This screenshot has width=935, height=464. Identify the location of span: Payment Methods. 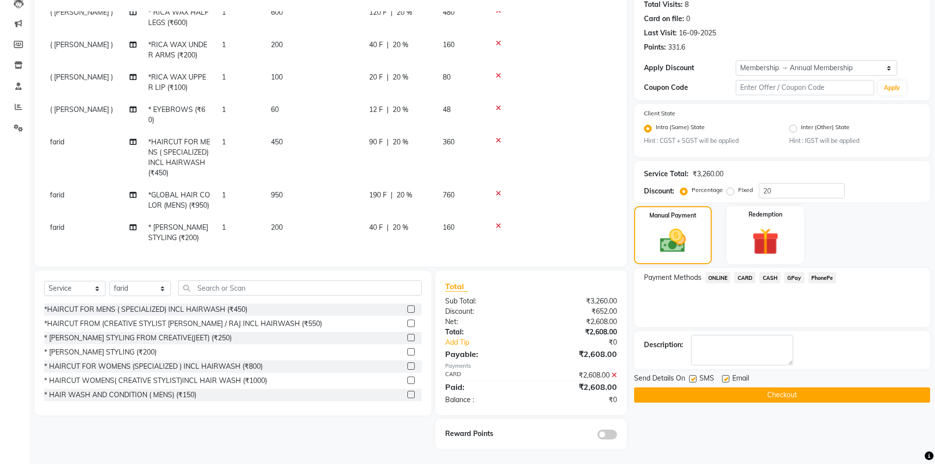
(673, 277).